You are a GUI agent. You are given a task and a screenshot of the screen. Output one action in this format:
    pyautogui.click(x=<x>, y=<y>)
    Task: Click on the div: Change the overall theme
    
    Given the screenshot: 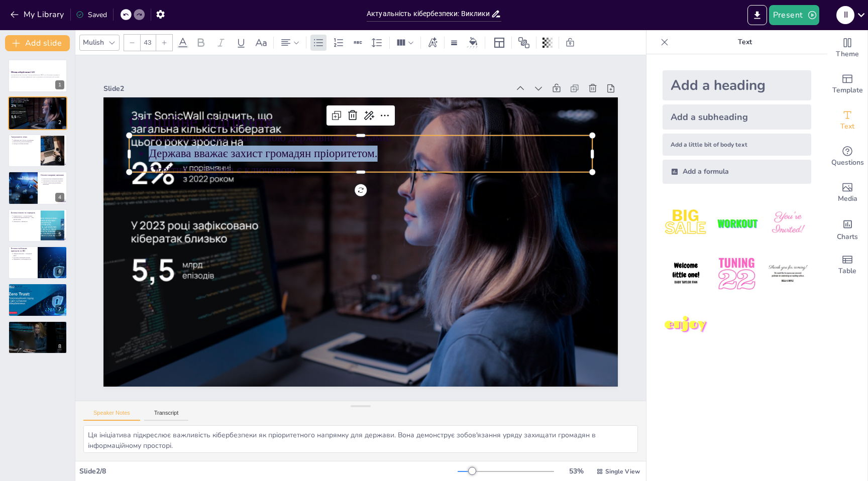 What is the action you would take?
    pyautogui.click(x=847, y=48)
    